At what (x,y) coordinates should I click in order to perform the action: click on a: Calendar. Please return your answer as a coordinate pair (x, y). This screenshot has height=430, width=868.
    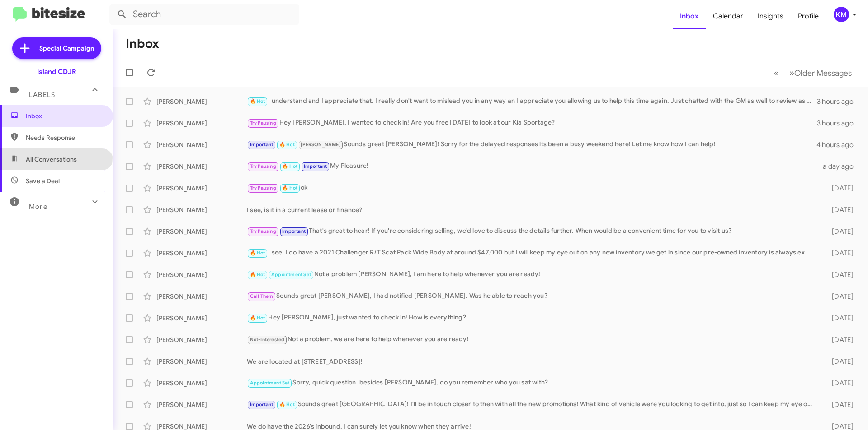
    Looking at the image, I should click on (728, 16).